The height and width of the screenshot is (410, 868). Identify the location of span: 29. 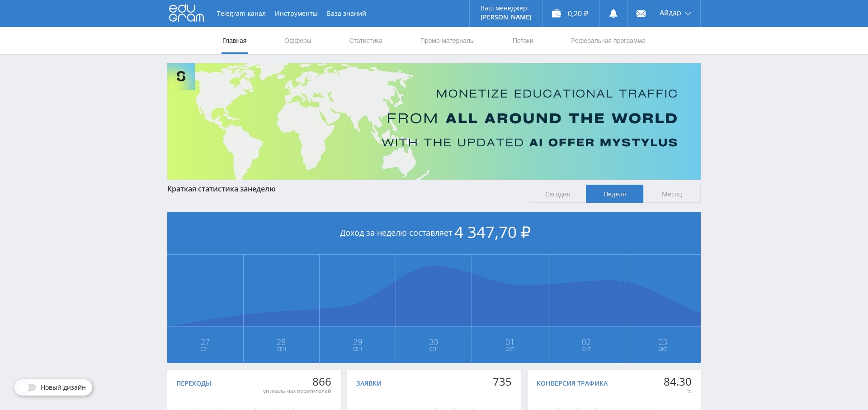
(357, 342).